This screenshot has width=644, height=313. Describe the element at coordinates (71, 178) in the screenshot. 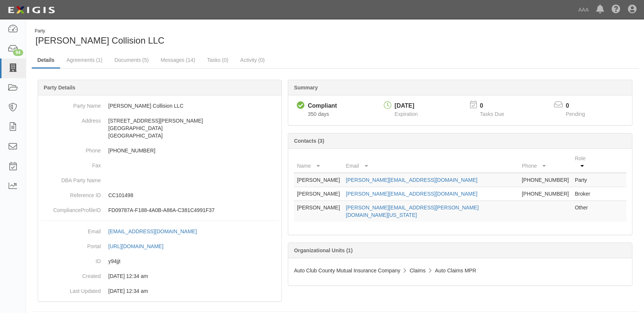

I see `dt: DBA Party Name` at that location.